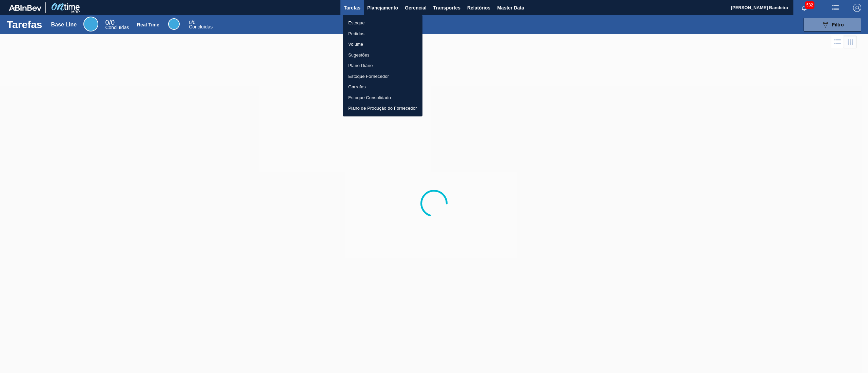 Image resolution: width=868 pixels, height=373 pixels. Describe the element at coordinates (382, 87) in the screenshot. I see `a: Garrafas` at that location.